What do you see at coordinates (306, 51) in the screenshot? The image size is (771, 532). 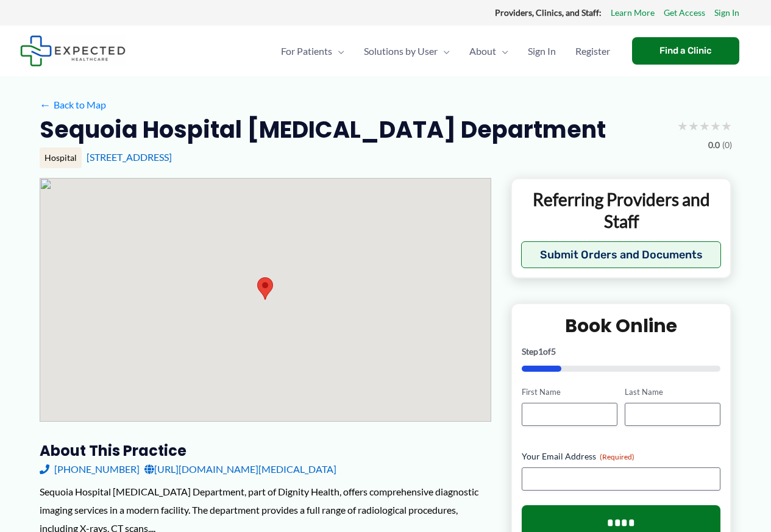 I see `span: For Patients` at bounding box center [306, 51].